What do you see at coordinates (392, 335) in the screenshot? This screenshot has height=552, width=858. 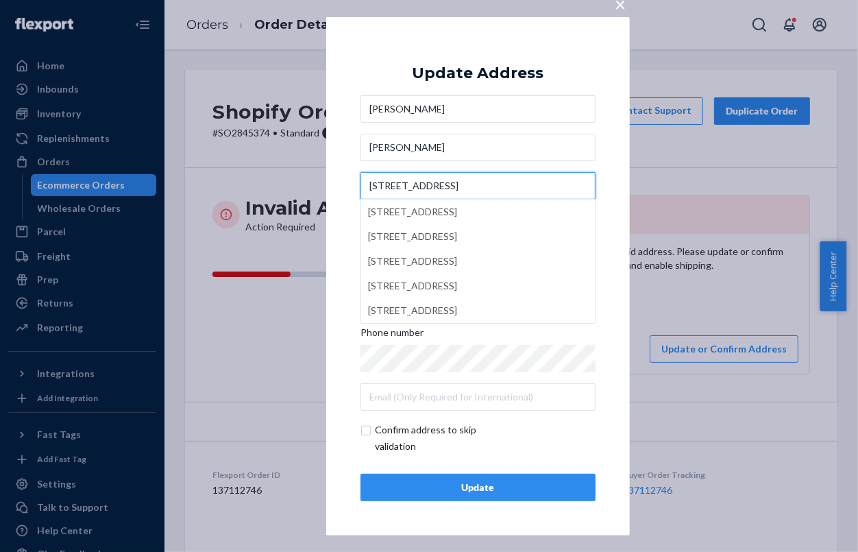 I see `span: Phone number` at bounding box center [392, 335].